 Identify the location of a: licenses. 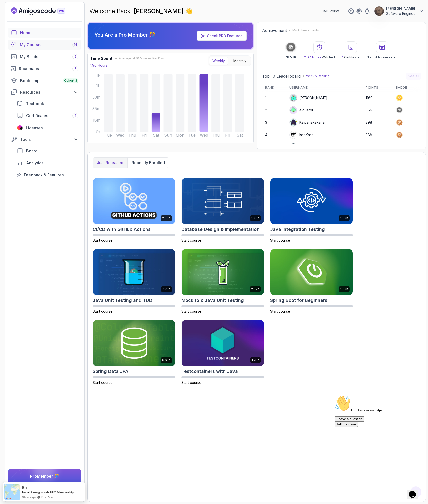
(48, 128).